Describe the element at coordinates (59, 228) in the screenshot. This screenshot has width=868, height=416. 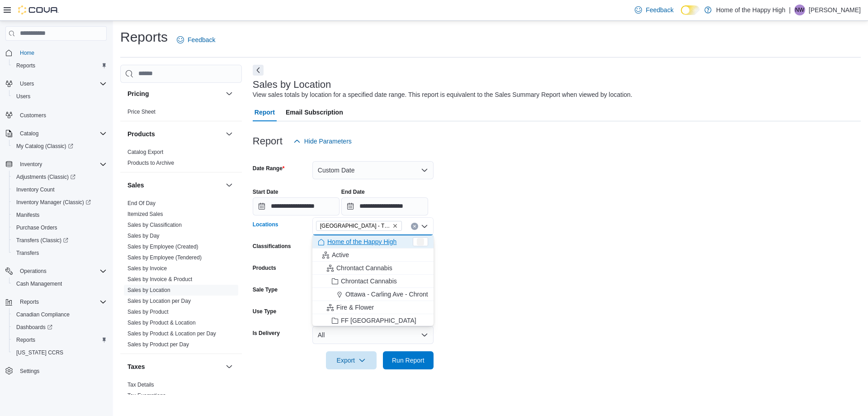
I see `button: Purchase Orders` at that location.